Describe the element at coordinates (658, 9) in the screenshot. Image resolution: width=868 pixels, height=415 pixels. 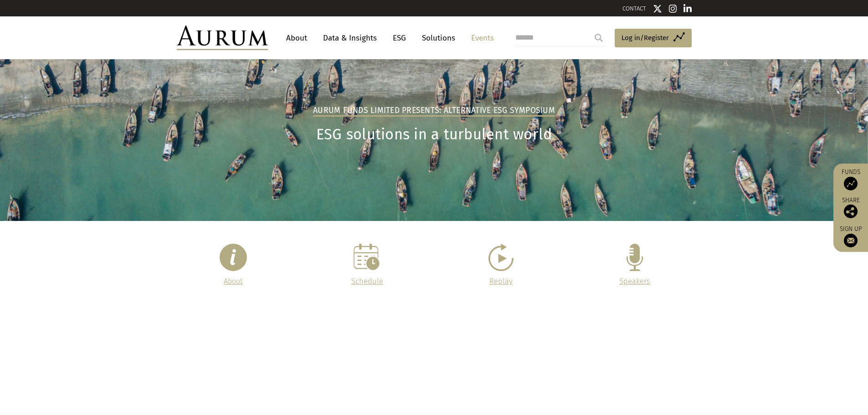
I see `img: Twitter icon` at that location.